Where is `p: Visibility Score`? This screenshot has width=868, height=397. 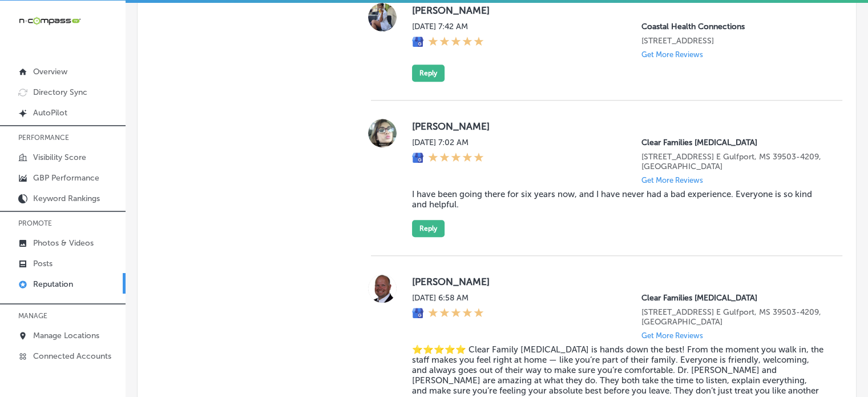 p: Visibility Score is located at coordinates (59, 157).